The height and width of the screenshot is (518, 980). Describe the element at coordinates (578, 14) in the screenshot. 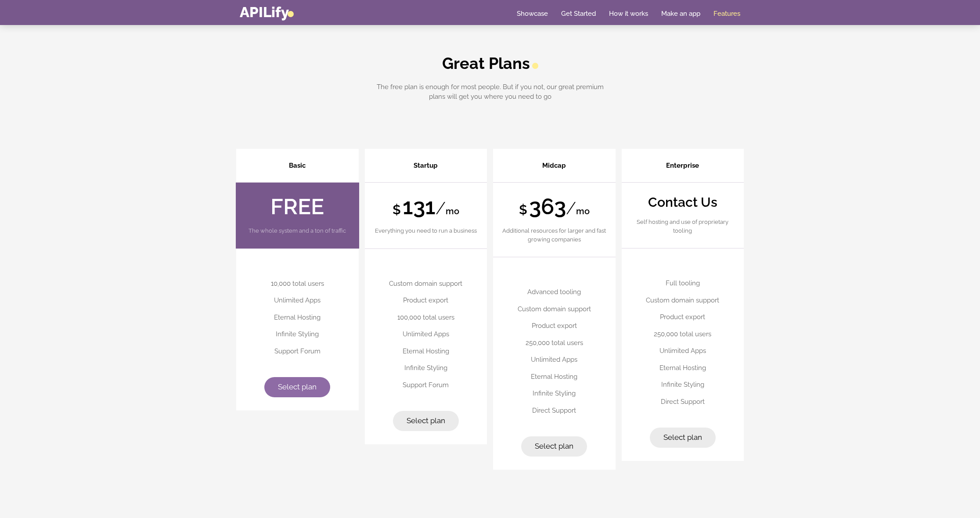

I see `a: Get Started` at that location.